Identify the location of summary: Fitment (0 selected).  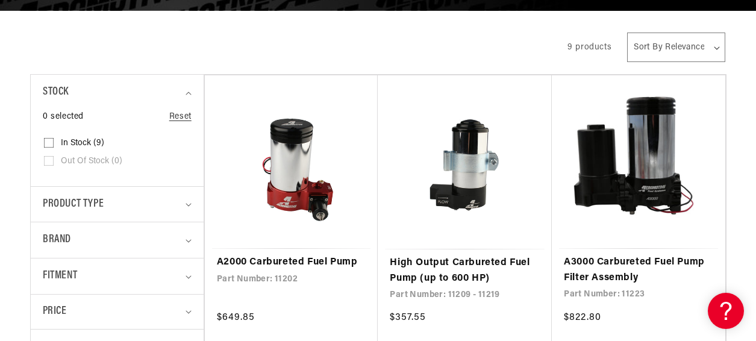
(117, 276).